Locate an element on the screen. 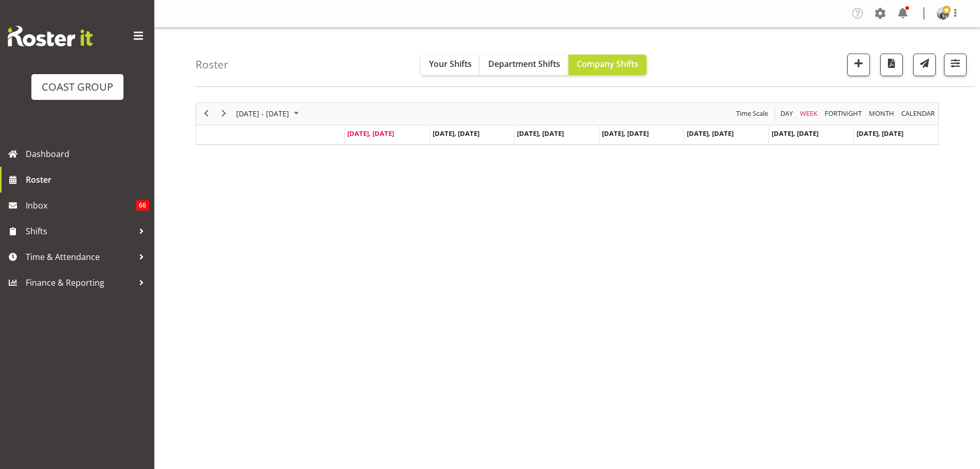 The image size is (980, 469). span: Shifts is located at coordinates (80, 231).